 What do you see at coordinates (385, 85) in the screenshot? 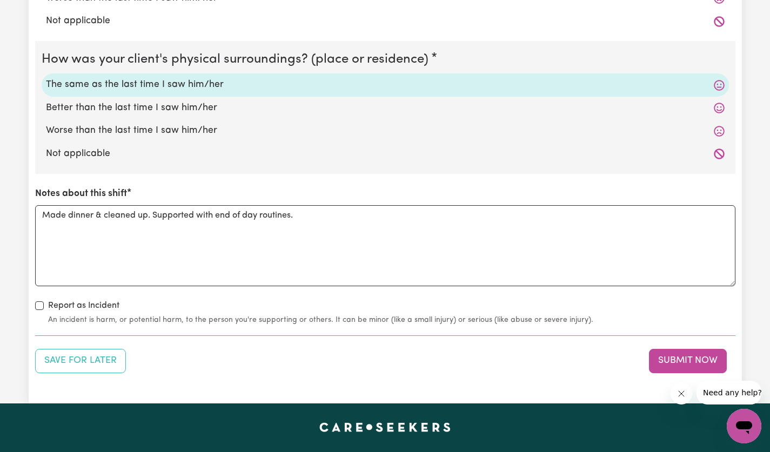
I see `label: The same as the last time I saw him/her` at bounding box center [385, 85].